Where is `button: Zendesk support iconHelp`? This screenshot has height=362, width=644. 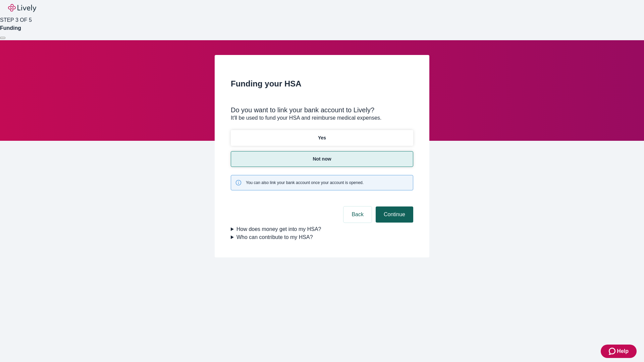 button: Zendesk support iconHelp is located at coordinates (619, 351).